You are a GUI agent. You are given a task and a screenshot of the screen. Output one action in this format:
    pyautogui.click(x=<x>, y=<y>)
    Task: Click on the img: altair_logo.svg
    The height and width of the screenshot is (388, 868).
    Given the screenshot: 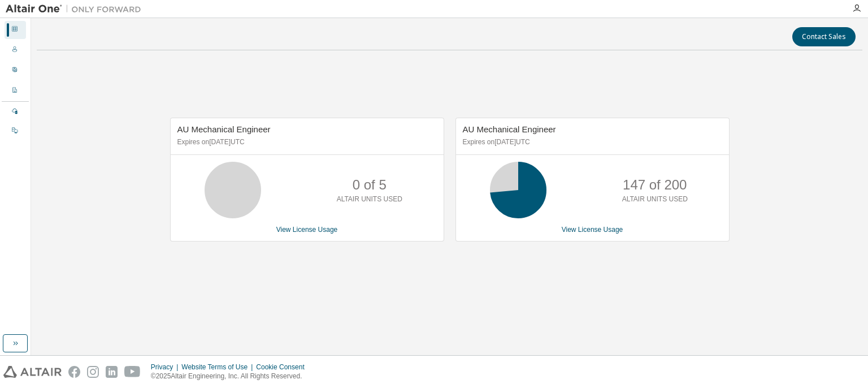 What is the action you would take?
    pyautogui.click(x=32, y=372)
    